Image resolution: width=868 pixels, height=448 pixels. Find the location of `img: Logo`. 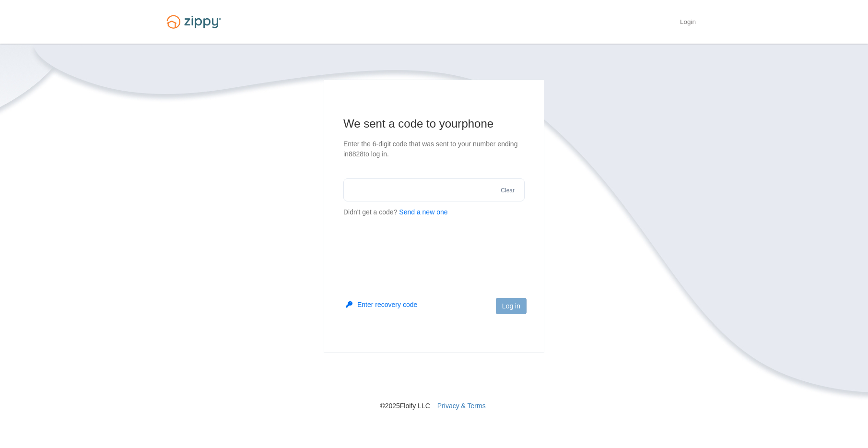

img: Logo is located at coordinates (194, 22).